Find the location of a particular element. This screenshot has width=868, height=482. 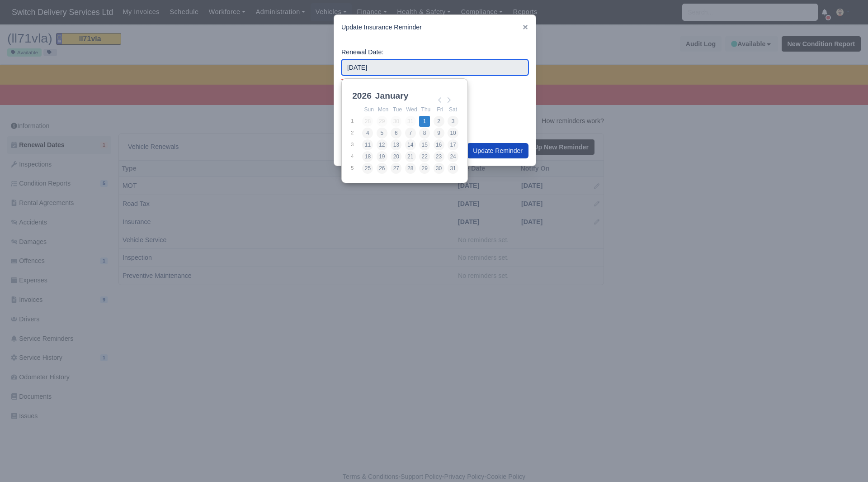

button: 7 is located at coordinates (411, 133).